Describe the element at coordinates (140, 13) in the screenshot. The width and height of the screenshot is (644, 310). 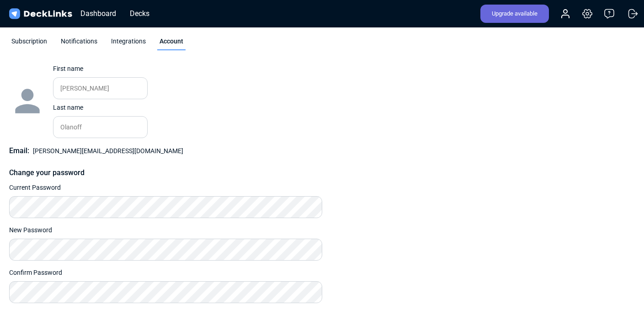
I see `div: Decks` at that location.